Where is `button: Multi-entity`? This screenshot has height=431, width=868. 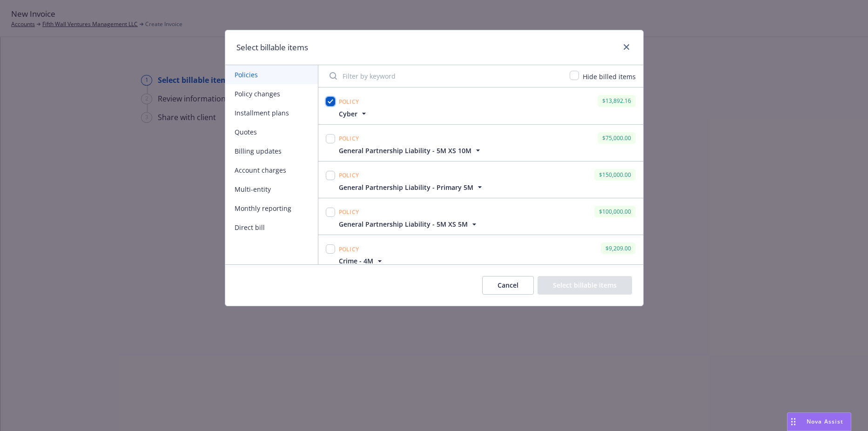 button: Multi-entity is located at coordinates (271, 189).